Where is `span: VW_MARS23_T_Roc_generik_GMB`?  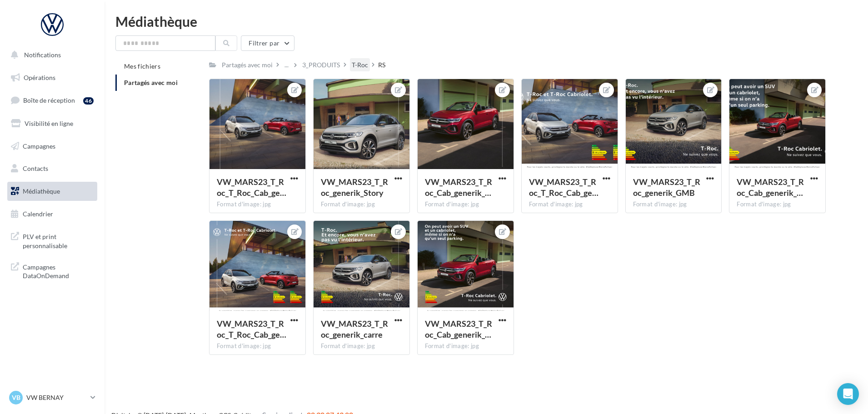 span: VW_MARS23_T_Roc_generik_GMB is located at coordinates (667, 187).